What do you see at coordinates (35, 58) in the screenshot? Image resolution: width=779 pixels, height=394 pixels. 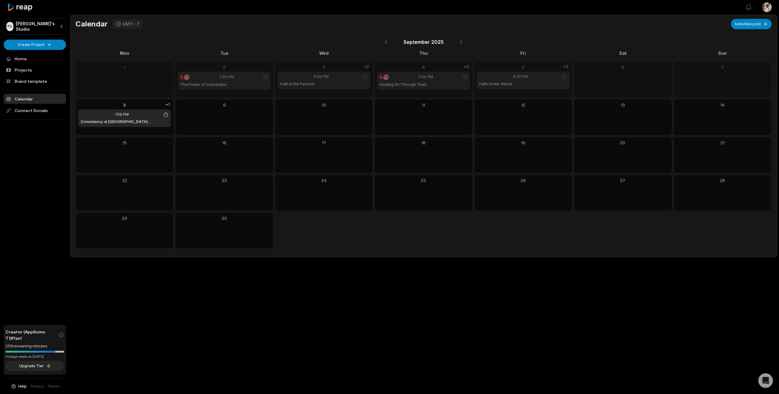 I see `a: Home` at bounding box center [35, 58].